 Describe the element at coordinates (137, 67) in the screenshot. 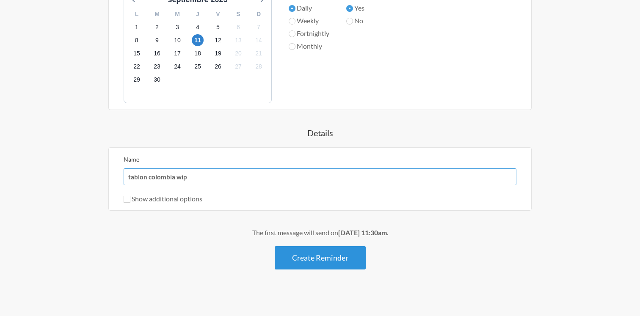

I see `span: miércoles, 22 de octubre de 2025` at that location.